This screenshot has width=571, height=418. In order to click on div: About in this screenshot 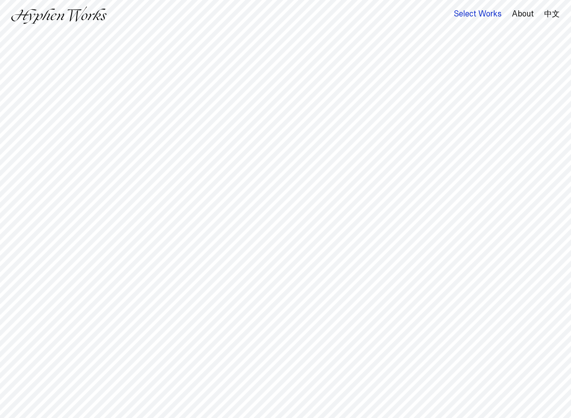, I will do `click(523, 14)`.